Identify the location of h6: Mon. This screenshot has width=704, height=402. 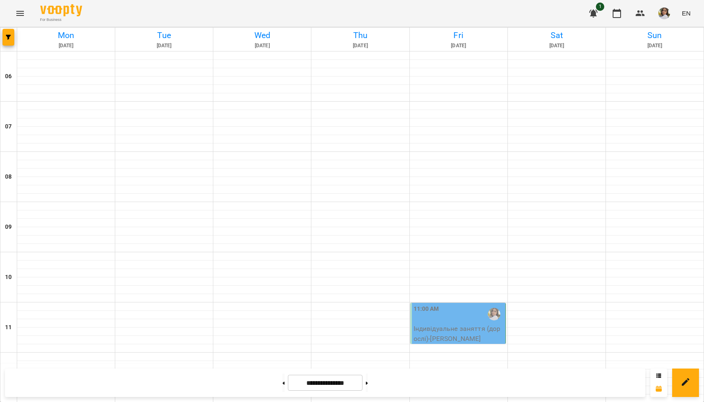
(66, 35).